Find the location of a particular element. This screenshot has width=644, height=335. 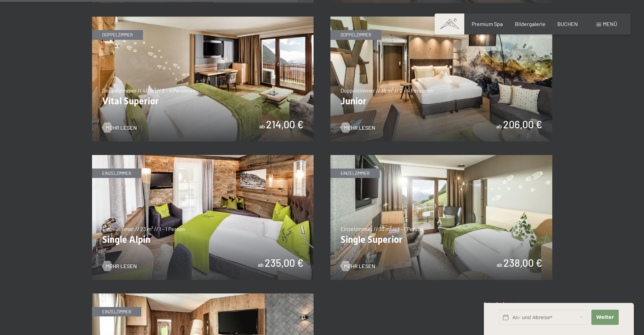

img: Junior is located at coordinates (441, 79).